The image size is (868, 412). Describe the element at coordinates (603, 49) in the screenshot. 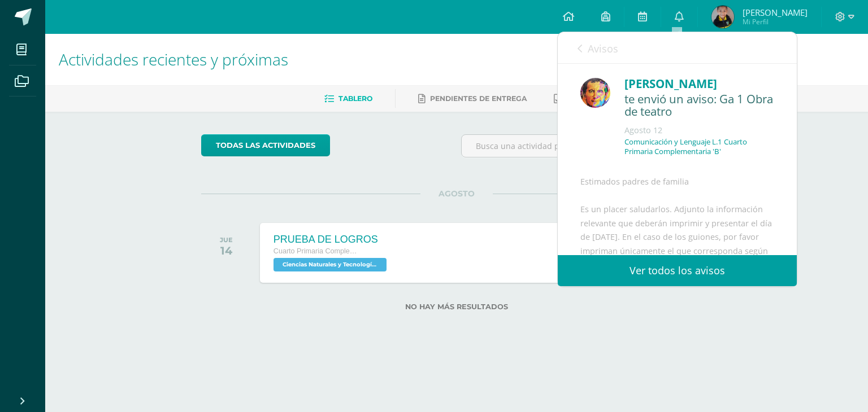

I see `span: Avisos` at that location.